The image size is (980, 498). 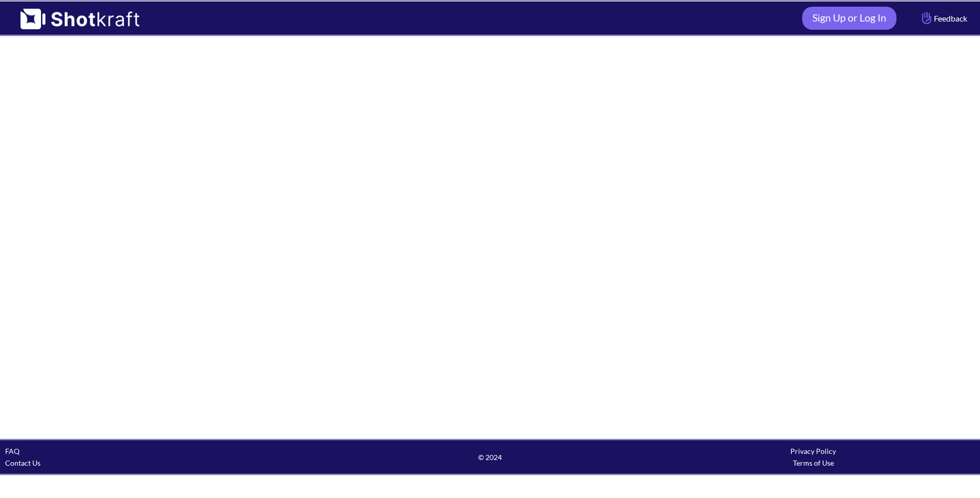 I want to click on div: Privacy Policy, so click(x=813, y=451).